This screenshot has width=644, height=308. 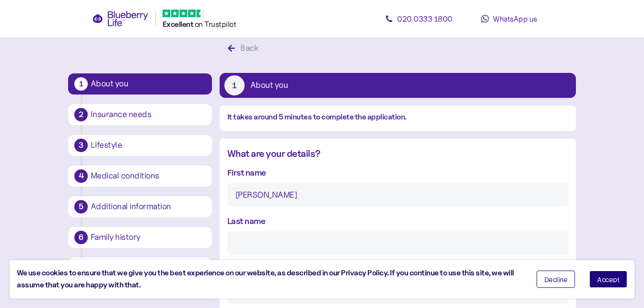 I want to click on div: 2, so click(x=81, y=115).